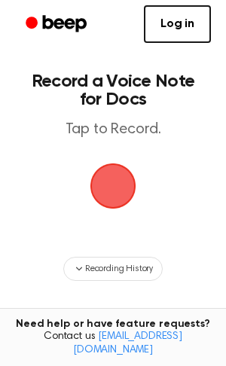 The height and width of the screenshot is (366, 226). Describe the element at coordinates (57, 24) in the screenshot. I see `a: Beep` at that location.